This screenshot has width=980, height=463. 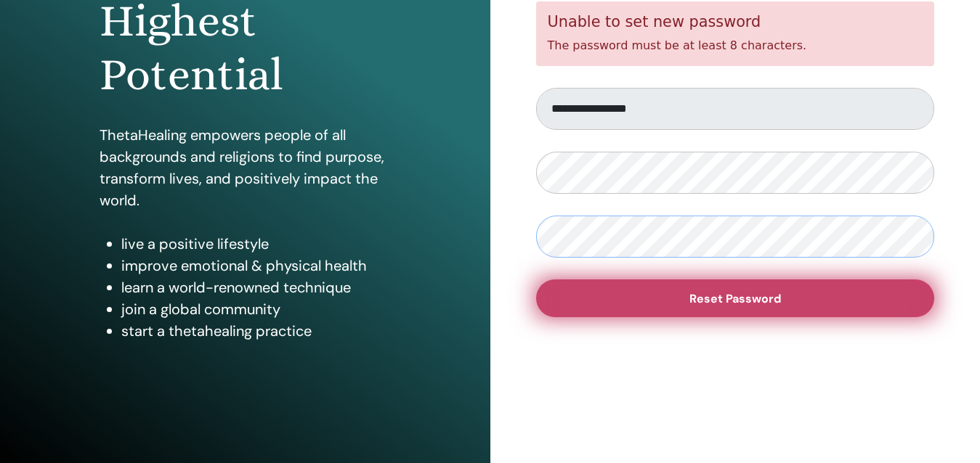 I want to click on li: improve emotional & physical health, so click(x=256, y=266).